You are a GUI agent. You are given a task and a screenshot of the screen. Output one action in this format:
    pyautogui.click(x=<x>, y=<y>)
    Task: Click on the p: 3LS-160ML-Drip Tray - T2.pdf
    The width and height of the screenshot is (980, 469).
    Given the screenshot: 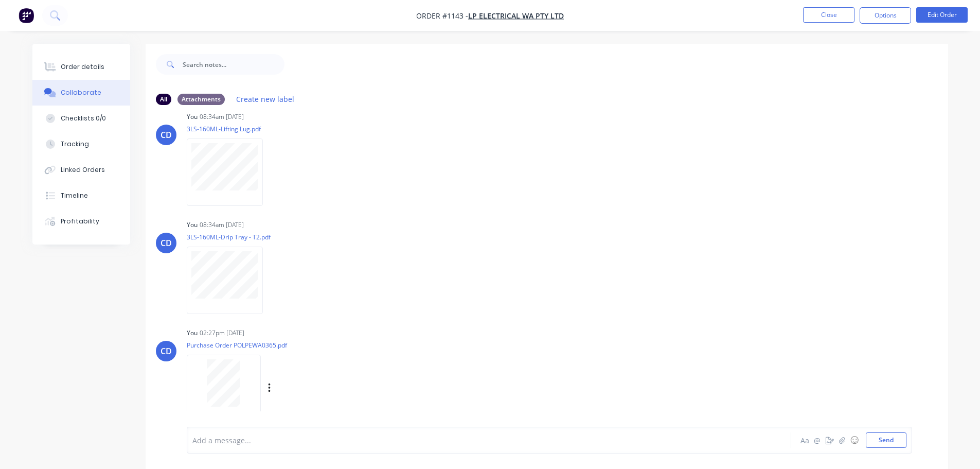 What is the action you would take?
    pyautogui.click(x=230, y=237)
    